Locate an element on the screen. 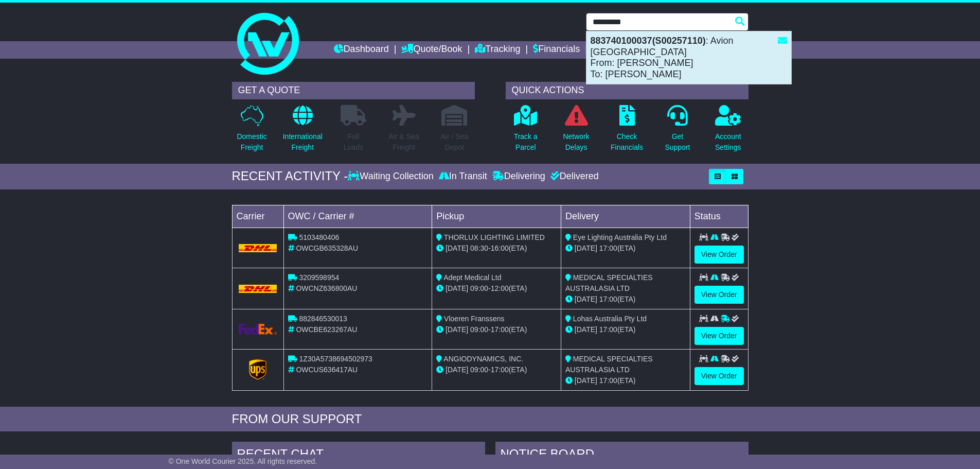 Image resolution: width=980 pixels, height=469 pixels. td: OWC / Carrier # is located at coordinates (358, 216).